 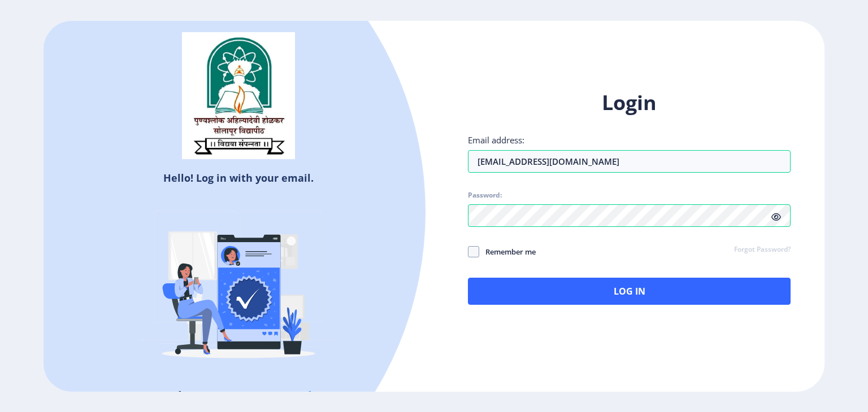 I want to click on h1: Login, so click(x=629, y=103).